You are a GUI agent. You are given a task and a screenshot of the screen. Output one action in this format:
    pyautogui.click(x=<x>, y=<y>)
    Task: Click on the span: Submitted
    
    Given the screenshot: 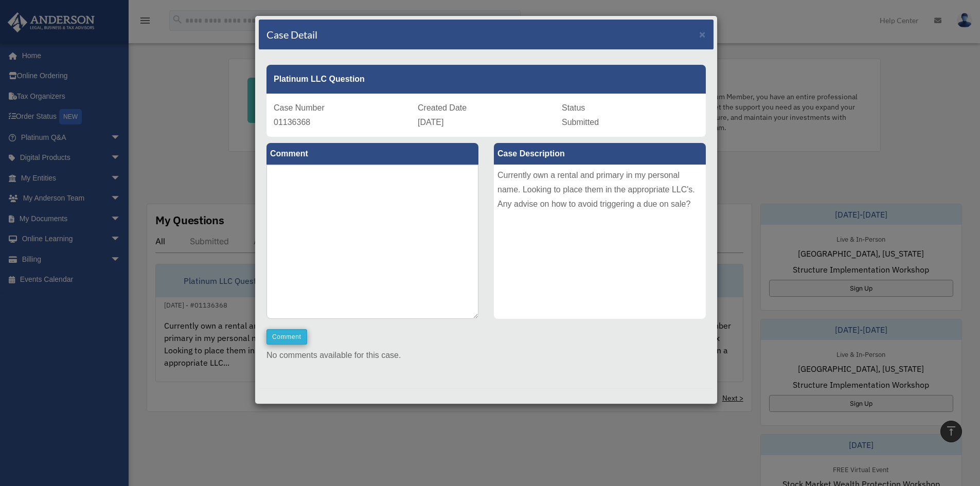 What is the action you would take?
    pyautogui.click(x=580, y=122)
    